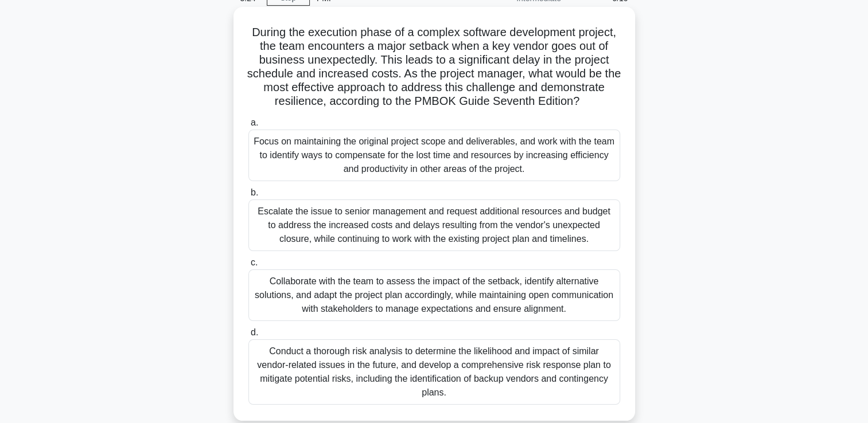  What do you see at coordinates (254, 123) in the screenshot?
I see `span: a.` at bounding box center [254, 123].